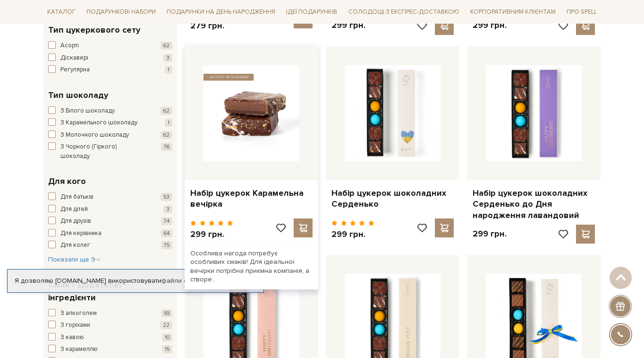  What do you see at coordinates (110, 313) in the screenshot?
I see `button: З алкоголем 59` at bounding box center [110, 313].